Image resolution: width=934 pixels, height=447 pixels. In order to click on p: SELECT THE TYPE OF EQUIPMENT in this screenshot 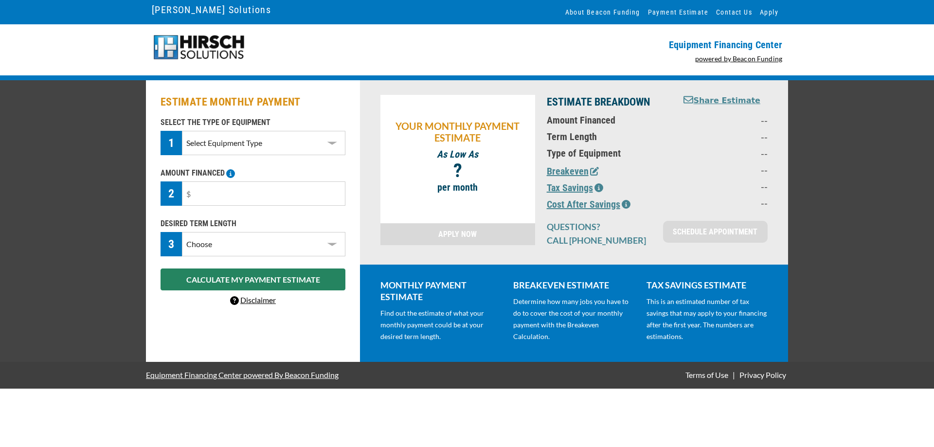, I will do `click(253, 123)`.